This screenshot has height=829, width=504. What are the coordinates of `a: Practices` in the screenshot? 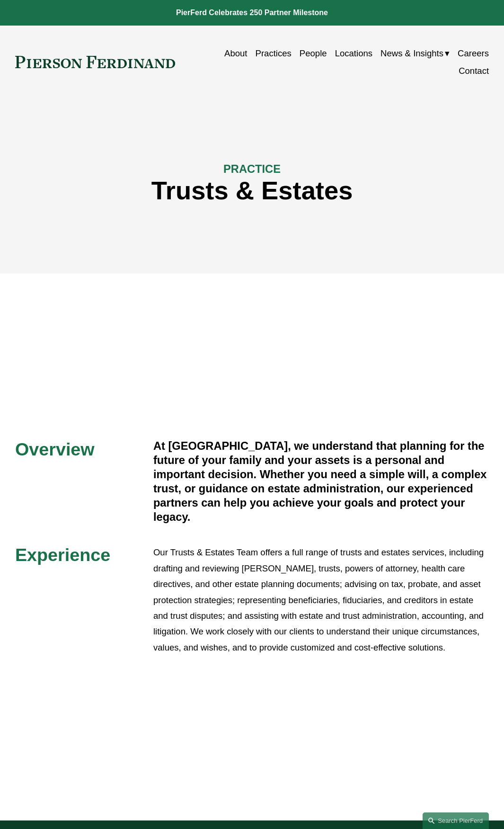 It's located at (274, 53).